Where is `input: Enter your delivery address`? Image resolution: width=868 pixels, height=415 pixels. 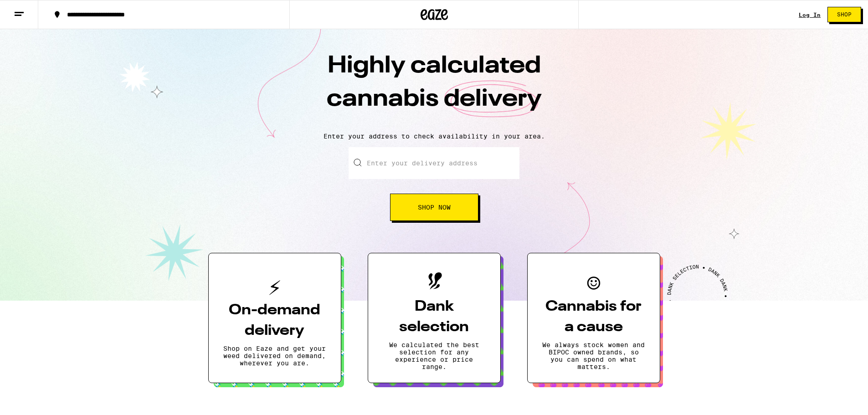
input: Enter your delivery address is located at coordinates (434, 163).